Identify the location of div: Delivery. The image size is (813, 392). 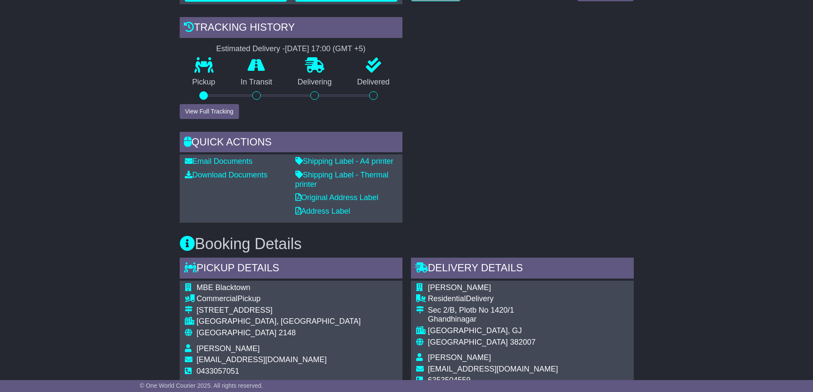
(493, 299).